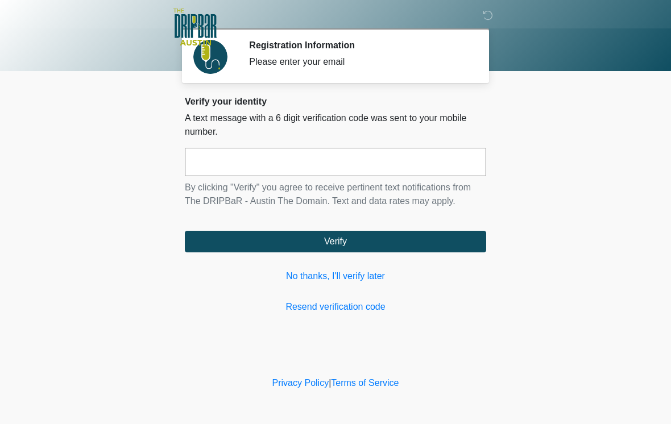 The height and width of the screenshot is (424, 671). Describe the element at coordinates (335, 276) in the screenshot. I see `a: No thanks, I'll verify later` at that location.